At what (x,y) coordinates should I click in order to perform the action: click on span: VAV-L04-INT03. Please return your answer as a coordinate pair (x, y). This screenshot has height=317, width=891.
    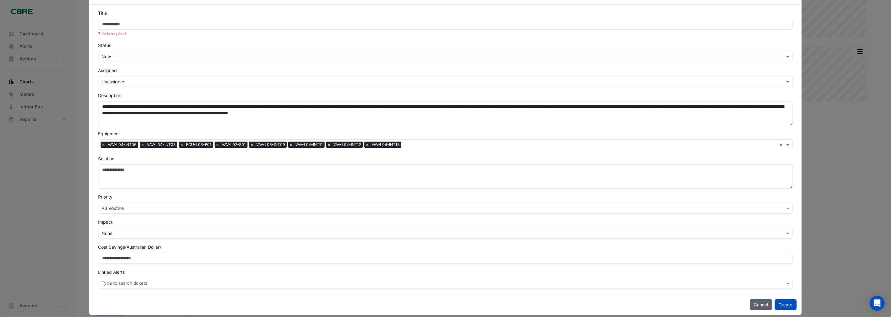
    Looking at the image, I should click on (161, 145).